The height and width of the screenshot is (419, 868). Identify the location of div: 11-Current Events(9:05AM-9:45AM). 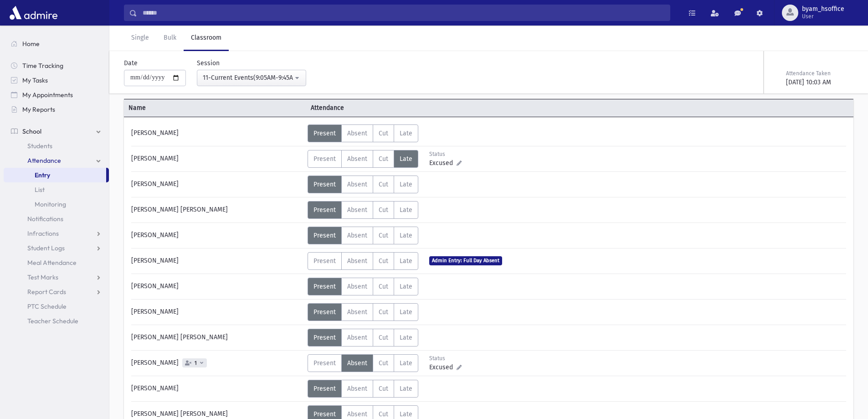
(248, 78).